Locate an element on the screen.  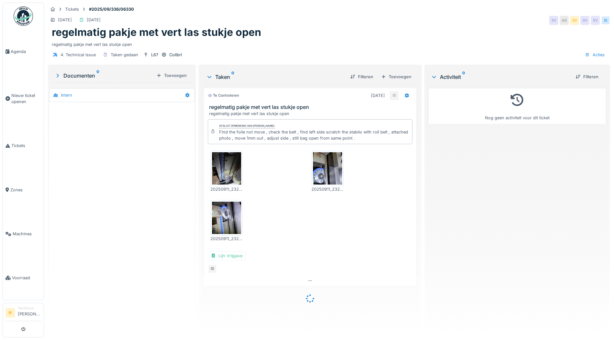
div: Nog geen activiteit voor dit ticket is located at coordinates (517, 106).